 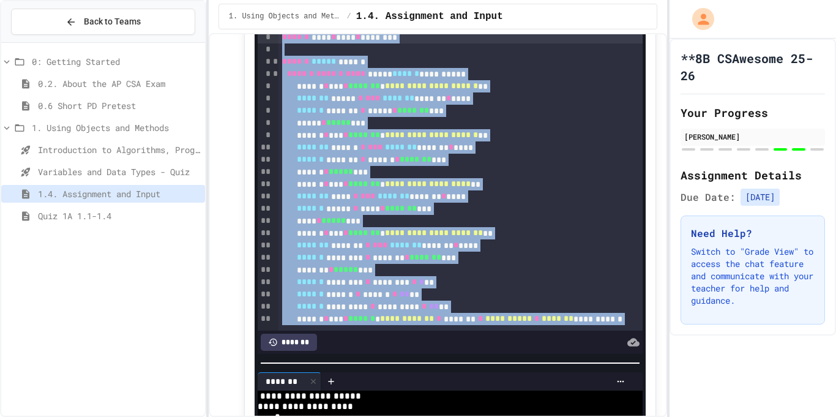 I want to click on span: Back to Teams, so click(x=112, y=21).